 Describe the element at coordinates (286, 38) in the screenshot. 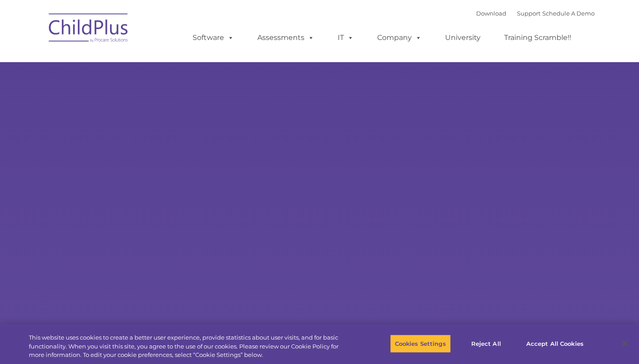

I see `a: Assessments` at that location.